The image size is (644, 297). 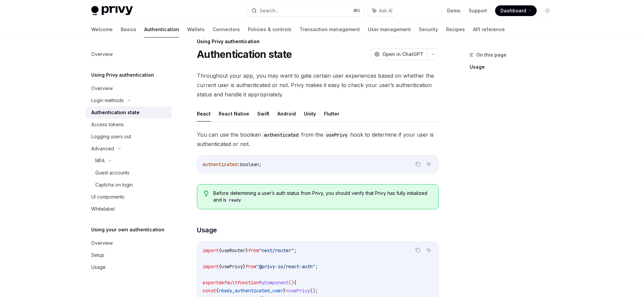 What do you see at coordinates (209, 291) in the screenshot?
I see `span: const` at bounding box center [209, 291].